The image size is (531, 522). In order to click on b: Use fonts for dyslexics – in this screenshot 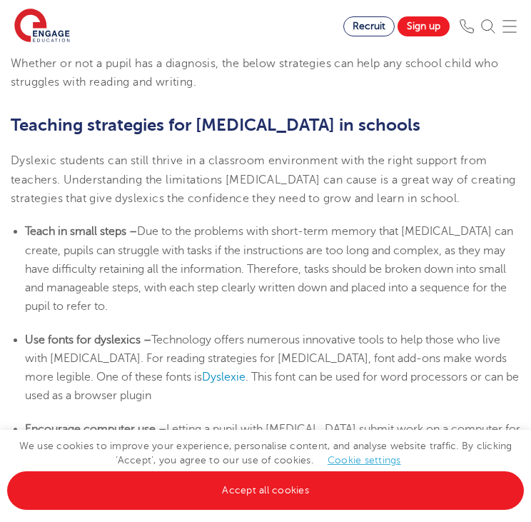, I will do `click(88, 340)`.